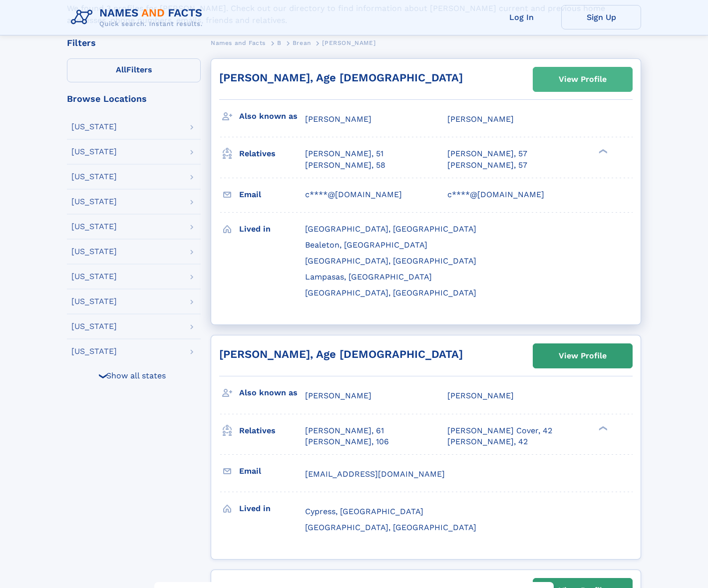 Image resolution: width=708 pixels, height=588 pixels. I want to click on label: Filters, so click(134, 70).